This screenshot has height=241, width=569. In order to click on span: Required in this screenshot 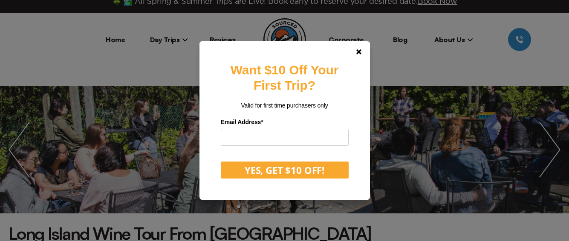, I will do `click(262, 122)`.